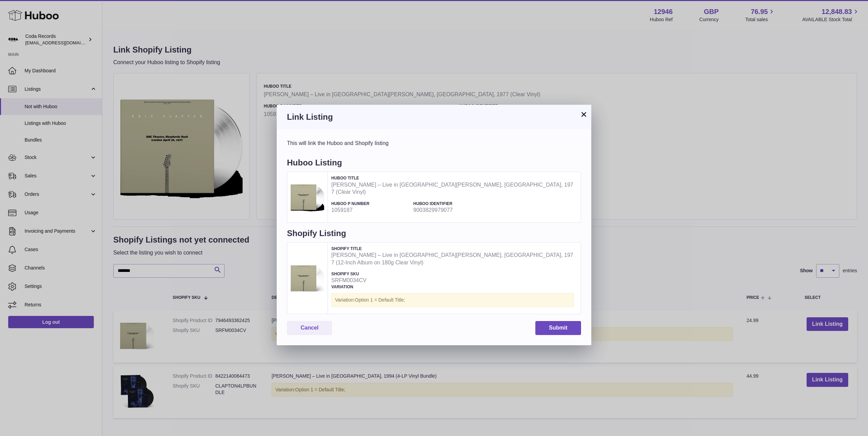  Describe the element at coordinates (452, 248) in the screenshot. I see `h4: Shopify Title` at that location.